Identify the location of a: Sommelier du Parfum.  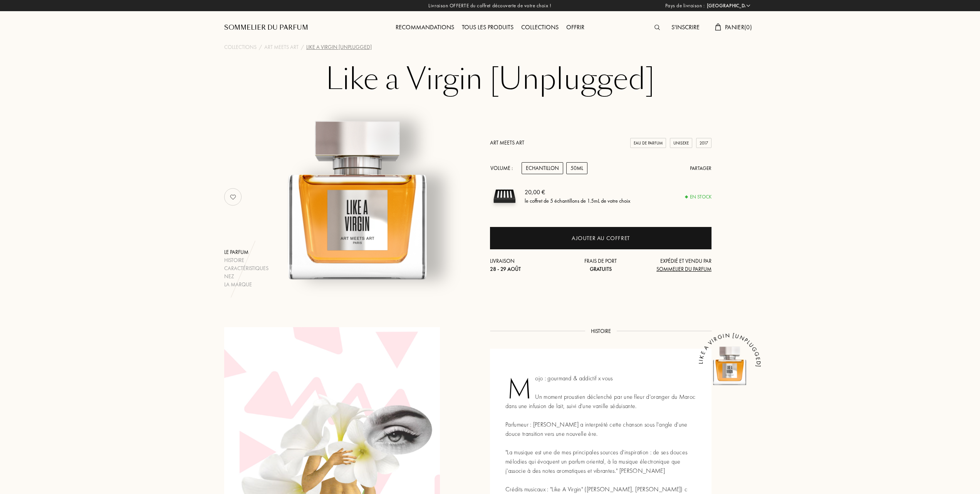
(266, 28).